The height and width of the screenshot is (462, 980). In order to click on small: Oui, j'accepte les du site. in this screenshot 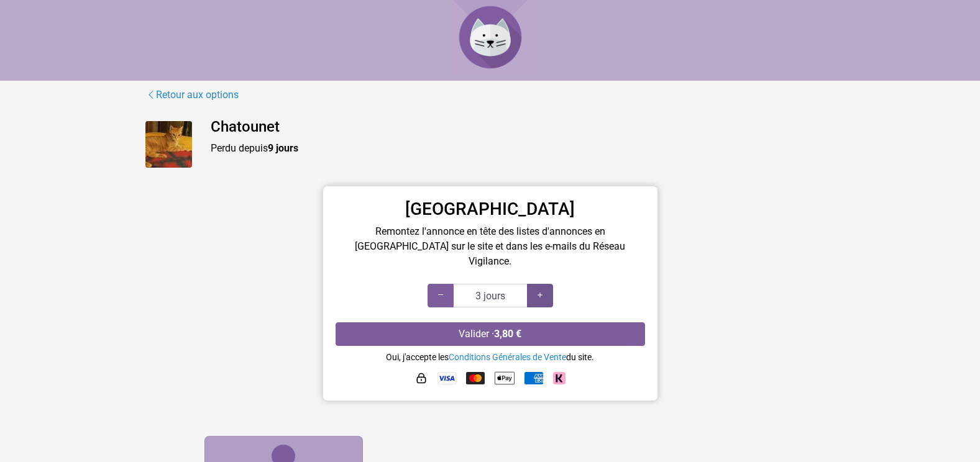, I will do `click(490, 357)`.